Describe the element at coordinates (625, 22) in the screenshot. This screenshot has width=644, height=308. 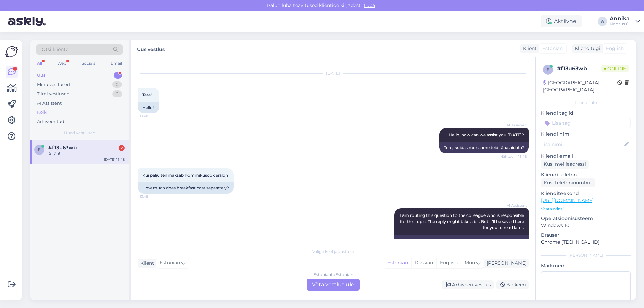
I see `a: AnnikaNoorus OÜ` at that location.